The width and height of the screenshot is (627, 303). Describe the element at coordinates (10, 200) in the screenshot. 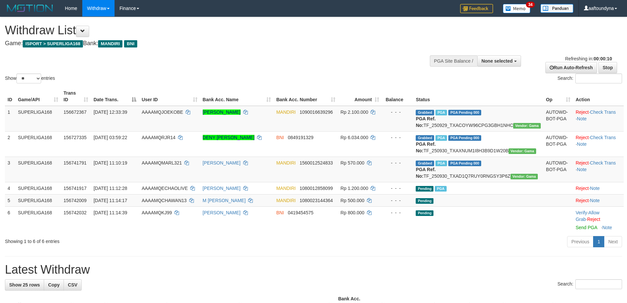

I see `td: 5` at that location.